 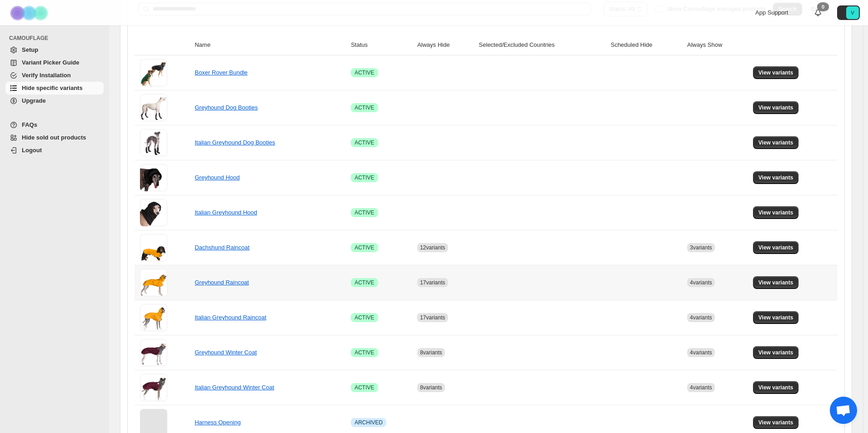 What do you see at coordinates (30, 12) in the screenshot?
I see `img: Camouflage` at bounding box center [30, 12].